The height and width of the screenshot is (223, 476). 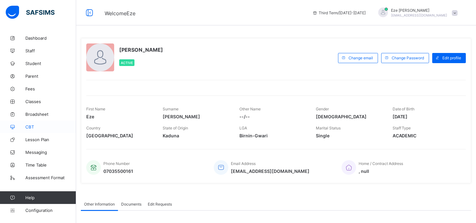 What do you see at coordinates (99, 204) in the screenshot?
I see `span: Other Information` at bounding box center [99, 204].